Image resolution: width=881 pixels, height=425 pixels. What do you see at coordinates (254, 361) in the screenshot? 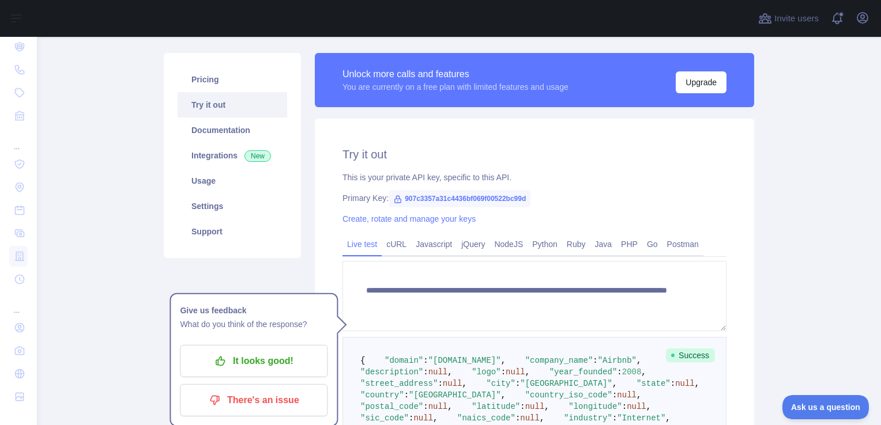
I see `p: It looks good!` at bounding box center [254, 361].